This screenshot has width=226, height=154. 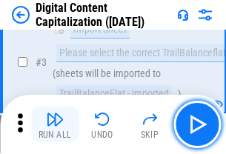 What do you see at coordinates (114, 94) in the screenshot?
I see `div: TrailBalanceFlat - imported` at bounding box center [114, 94].